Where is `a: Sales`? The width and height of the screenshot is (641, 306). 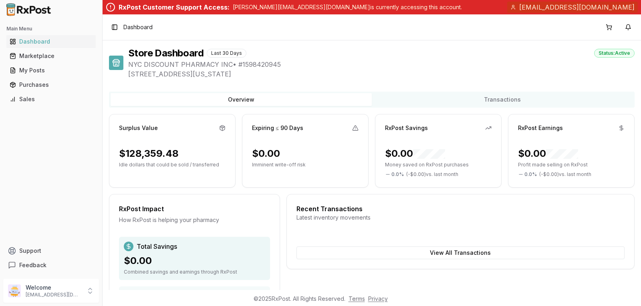
a: Sales is located at coordinates (51, 99).